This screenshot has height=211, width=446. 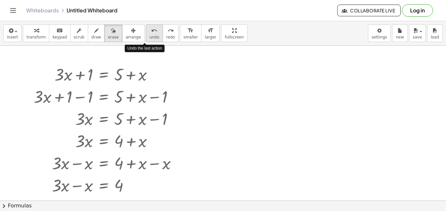 I want to click on button: settings, so click(x=379, y=33).